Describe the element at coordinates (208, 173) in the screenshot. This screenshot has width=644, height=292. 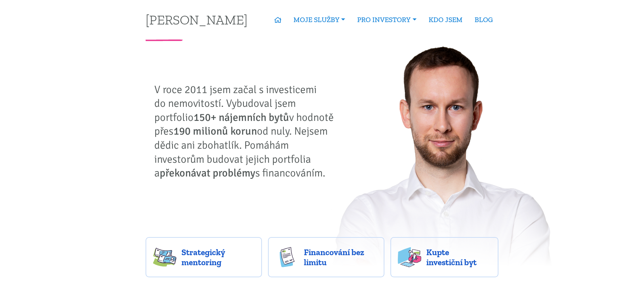
I see `strong: překonávat problémy` at that location.